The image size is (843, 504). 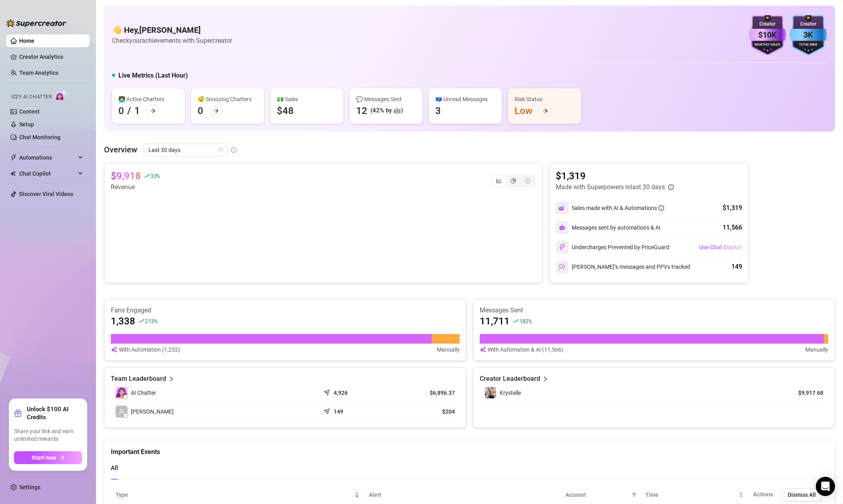 I want to click on article: 11,711, so click(x=495, y=321).